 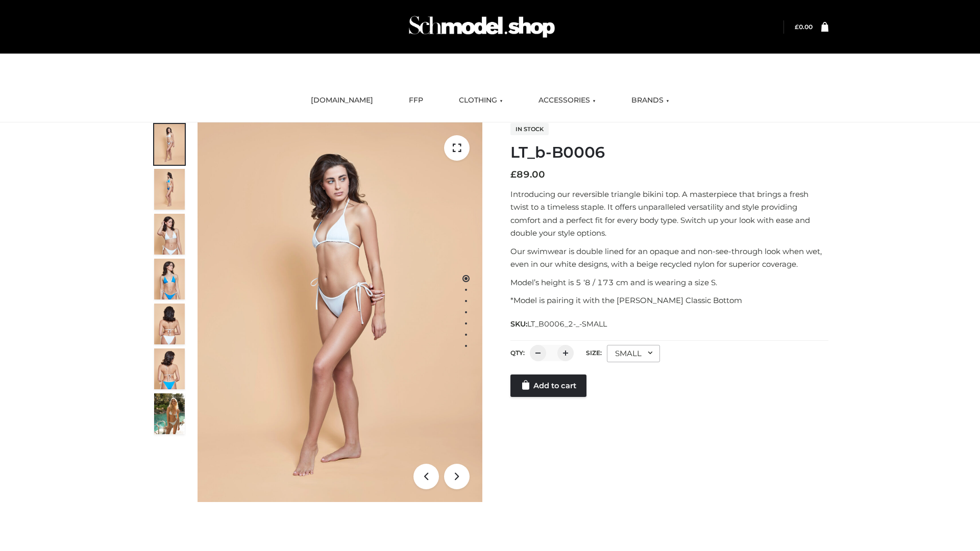 I want to click on img: ArielClassicBikiniTop_CloudNine_AzureSky_OW114ECO_2-scaled.jpg, so click(x=169, y=190).